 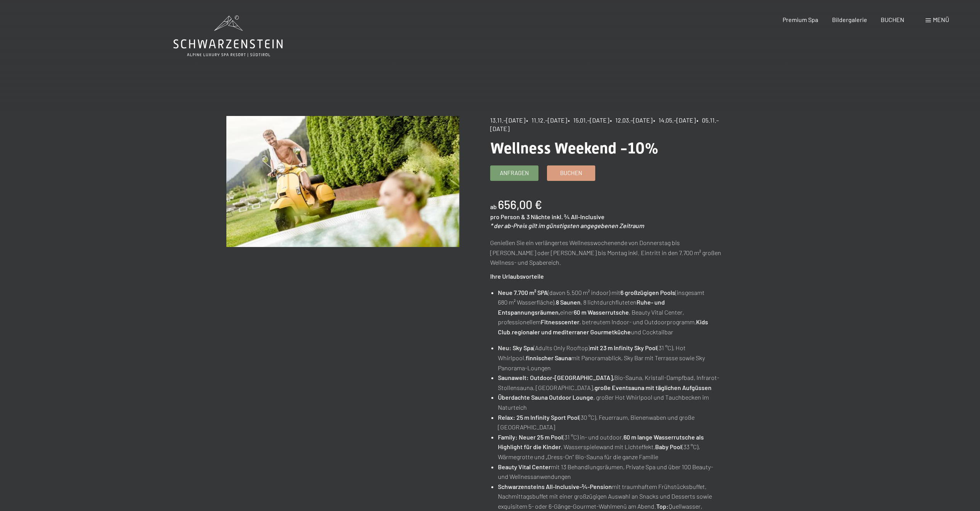 What do you see at coordinates (941, 19) in the screenshot?
I see `span: Menü` at bounding box center [941, 19].